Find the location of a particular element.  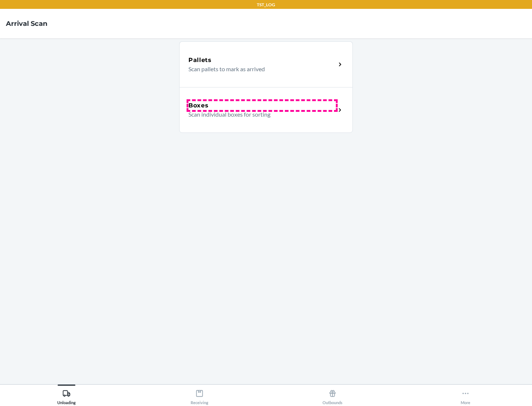

button: Receiving is located at coordinates (200, 395).